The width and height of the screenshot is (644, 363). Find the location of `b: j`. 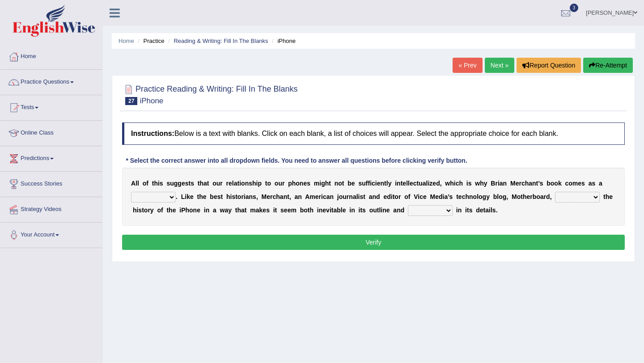

b: j is located at coordinates (338, 197).